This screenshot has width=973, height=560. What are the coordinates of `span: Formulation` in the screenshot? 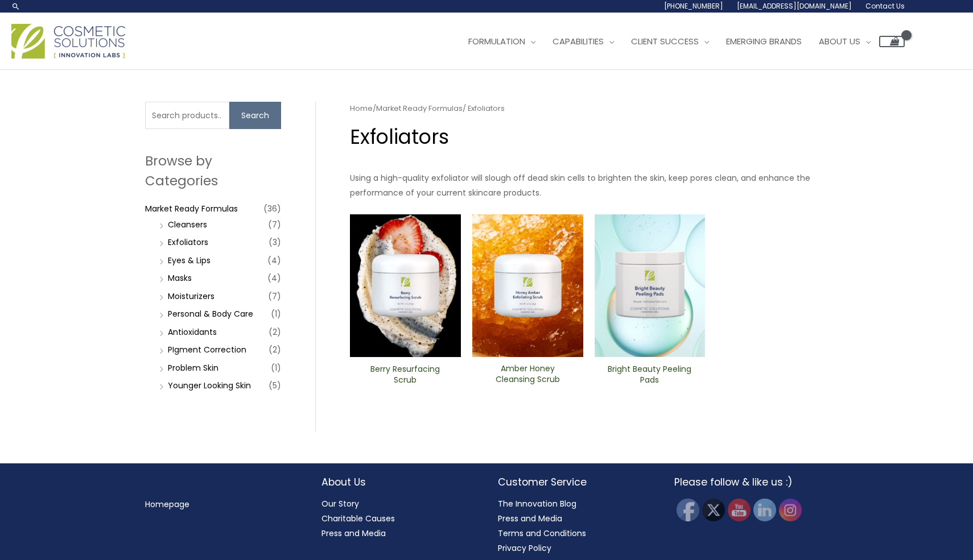 It's located at (497, 41).